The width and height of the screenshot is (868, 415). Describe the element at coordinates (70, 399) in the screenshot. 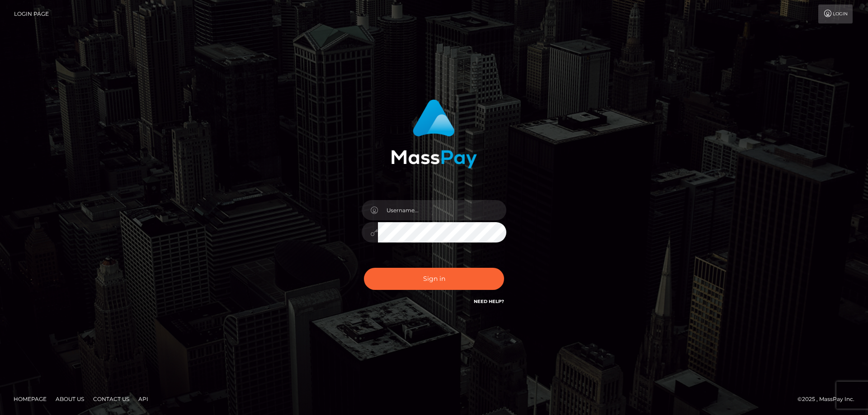

I see `a: About Us` at that location.